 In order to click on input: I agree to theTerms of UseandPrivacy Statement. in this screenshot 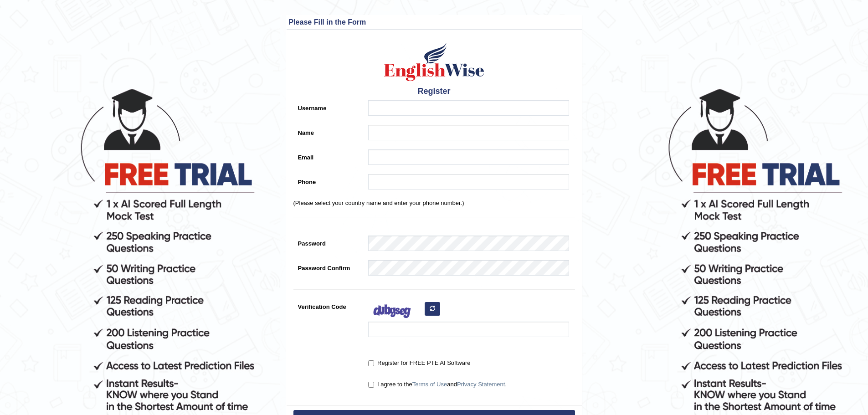, I will do `click(371, 385)`.